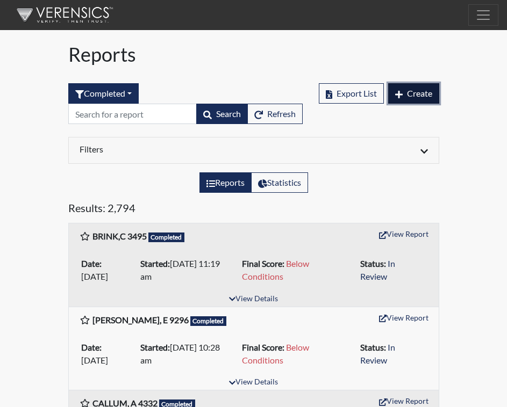 Image resolution: width=507 pixels, height=407 pixels. Describe the element at coordinates (119, 236) in the screenshot. I see `b: BRINK,C 3495` at that location.